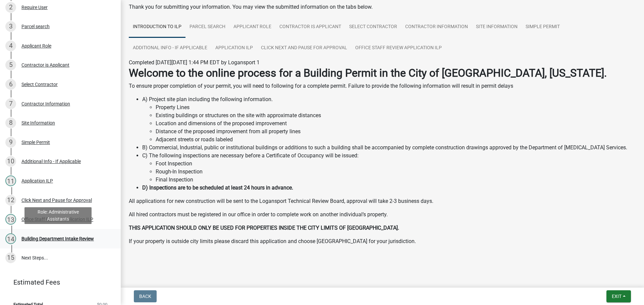 Image resolution: width=644 pixels, height=305 pixels. Describe the element at coordinates (382, 7) in the screenshot. I see `div: Thank you for submitting your information. You may view the submitted information on the tabs below.` at that location.